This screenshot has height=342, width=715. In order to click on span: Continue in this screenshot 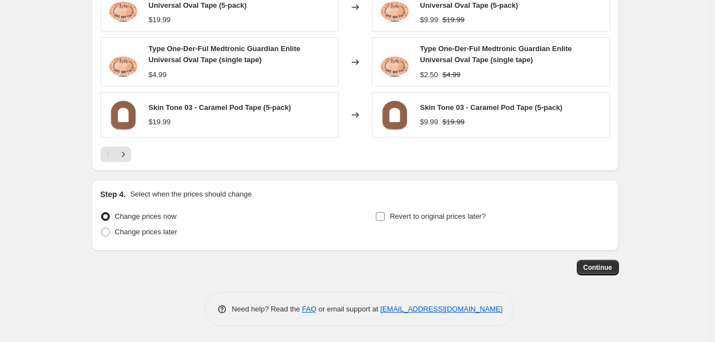, I will do `click(598, 268)`.